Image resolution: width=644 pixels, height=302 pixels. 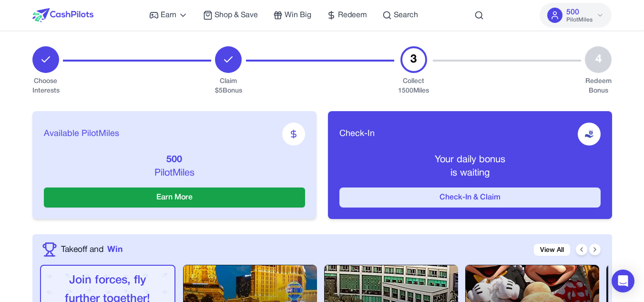 I want to click on img: receive-dollar, so click(x=589, y=134).